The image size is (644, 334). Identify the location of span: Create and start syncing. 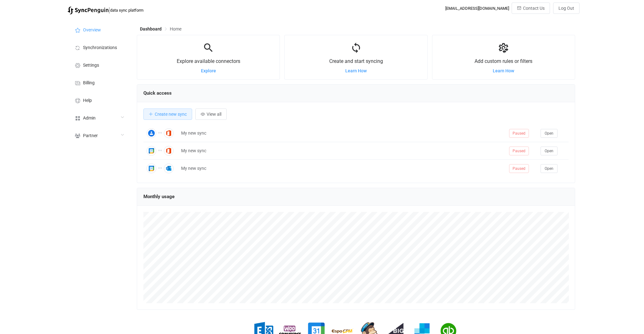
(356, 61).